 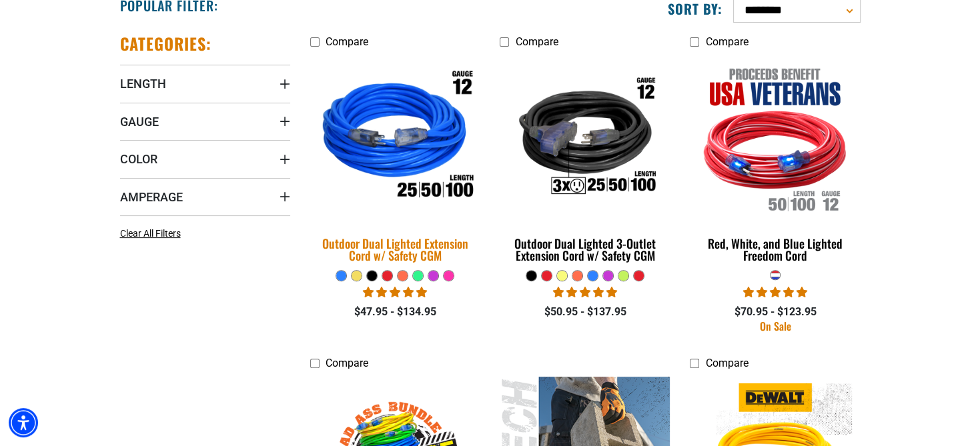 What do you see at coordinates (775, 326) in the screenshot?
I see `div: On Sale` at bounding box center [775, 326].